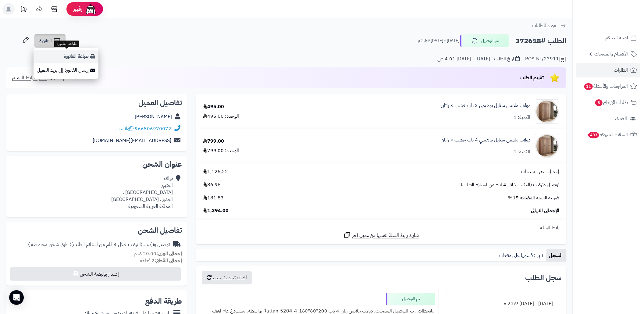  I want to click on span: ضريبة القيمة المضافة 15%, so click(534, 198).